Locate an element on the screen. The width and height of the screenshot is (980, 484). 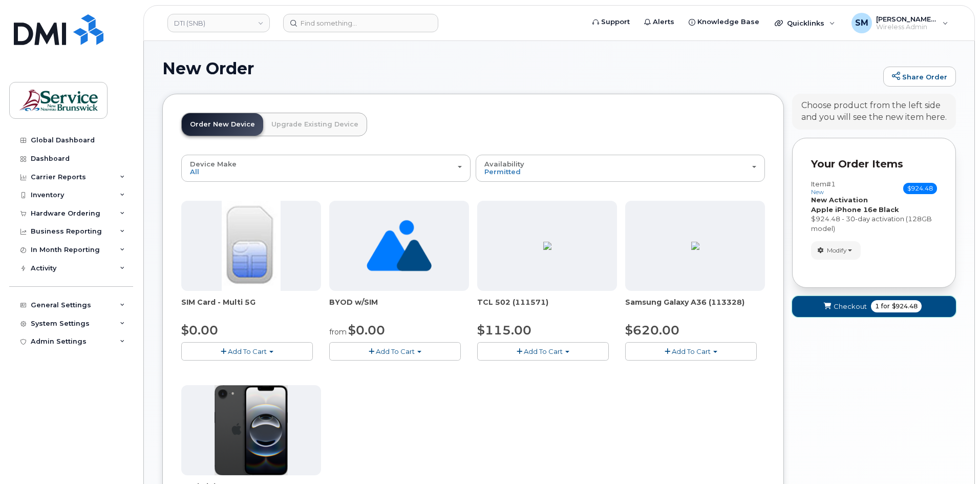
div: BYOD w/SIM is located at coordinates (399, 307).